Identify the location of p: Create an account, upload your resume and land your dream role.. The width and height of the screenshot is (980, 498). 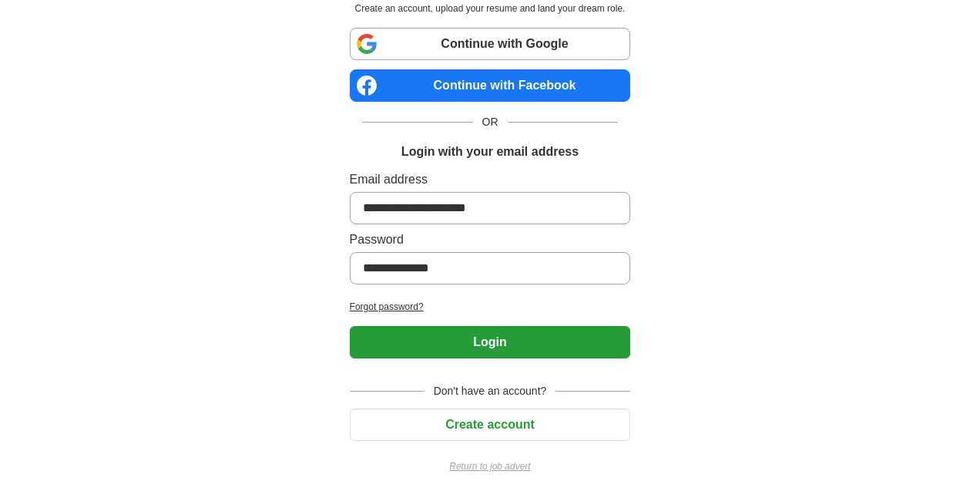
(490, 8).